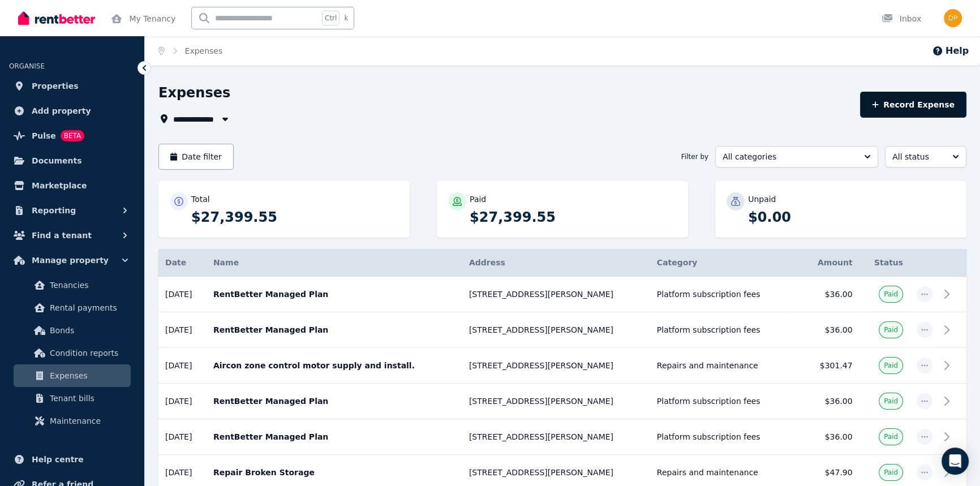  What do you see at coordinates (913, 105) in the screenshot?
I see `button: Record Expense` at bounding box center [913, 105].